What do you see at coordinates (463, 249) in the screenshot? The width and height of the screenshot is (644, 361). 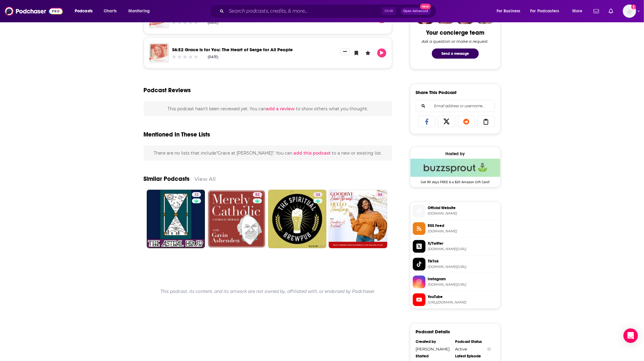 I see `span: twitter.com/GraceAtTheFray` at bounding box center [463, 249].